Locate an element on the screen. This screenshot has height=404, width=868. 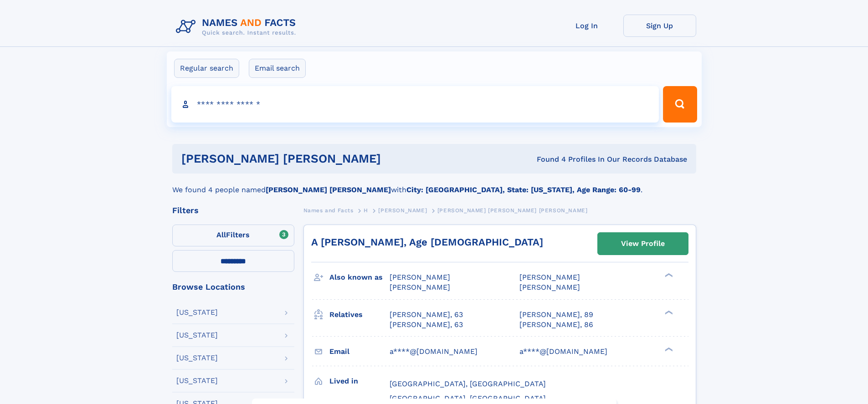
span: H is located at coordinates (366, 211).